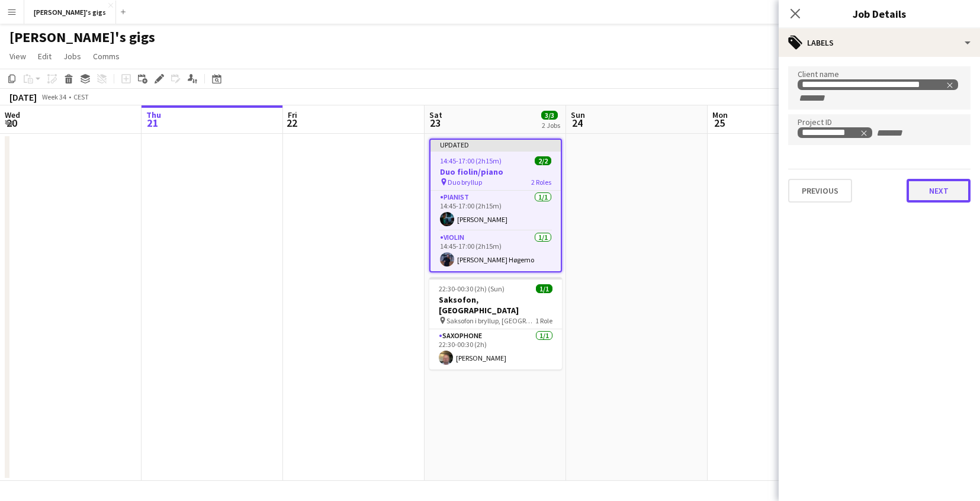 This screenshot has height=501, width=980. Describe the element at coordinates (44, 56) in the screenshot. I see `span: Edit` at that location.